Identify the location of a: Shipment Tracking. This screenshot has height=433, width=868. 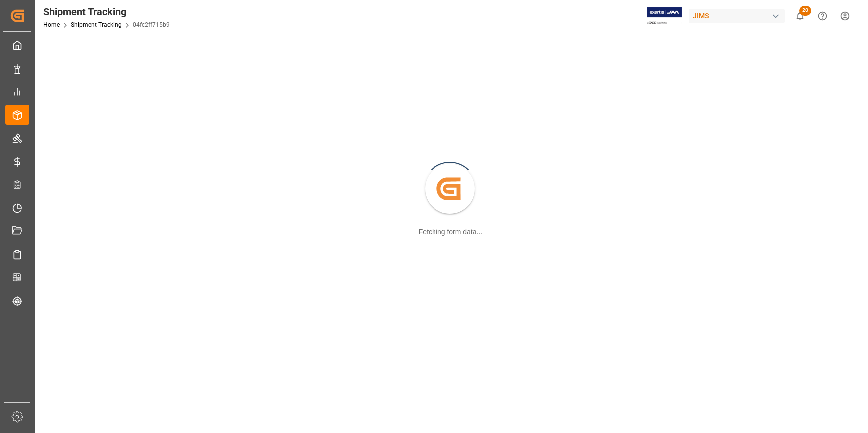
(96, 25).